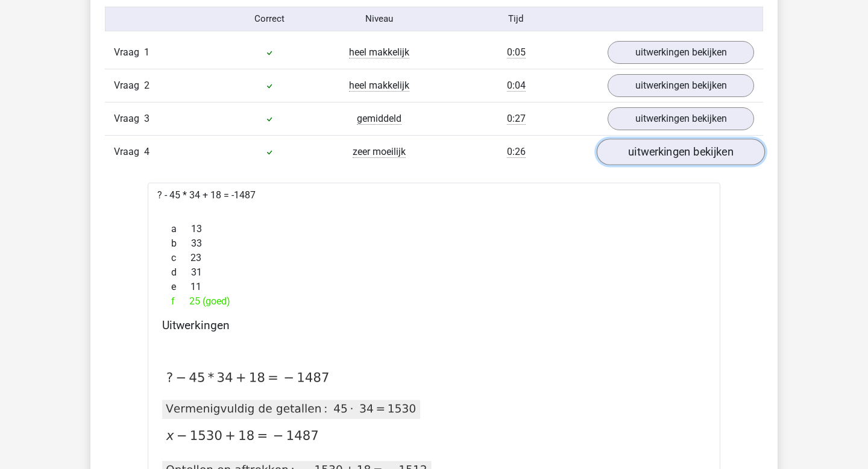 The width and height of the screenshot is (868, 469). I want to click on span: 3, so click(147, 118).